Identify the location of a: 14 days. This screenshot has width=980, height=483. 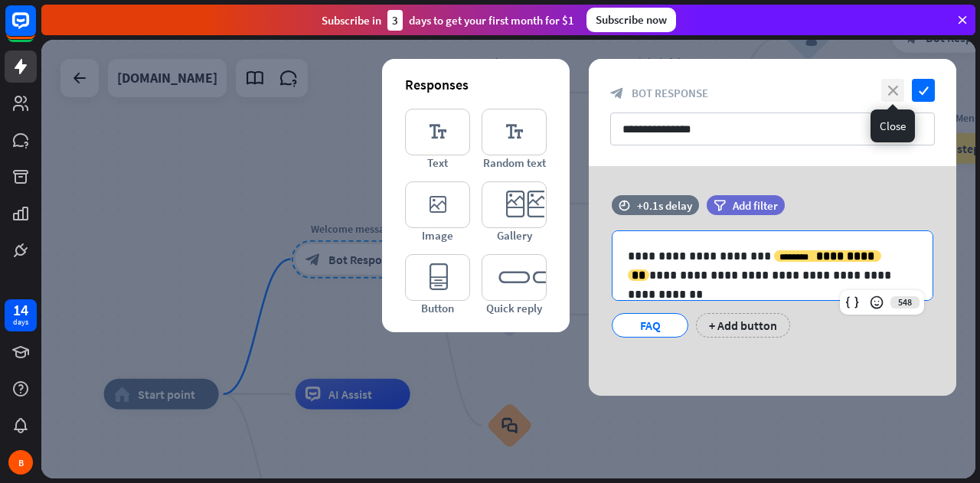
(20, 315).